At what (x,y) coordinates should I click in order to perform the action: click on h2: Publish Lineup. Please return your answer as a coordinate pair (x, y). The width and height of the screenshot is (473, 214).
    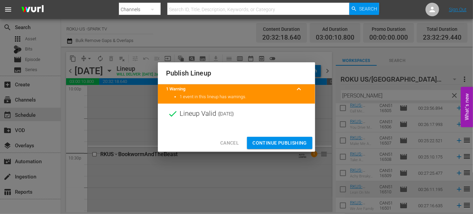
    Looking at the image, I should click on (236, 73).